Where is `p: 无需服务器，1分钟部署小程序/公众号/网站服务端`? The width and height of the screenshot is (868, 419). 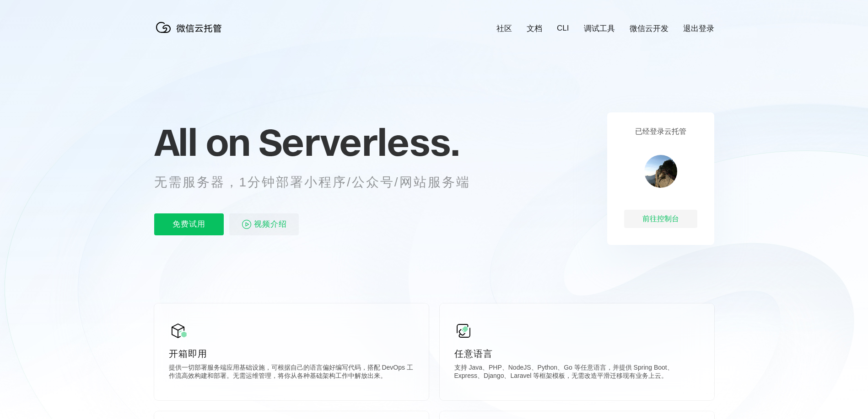
p: 无需服务器，1分钟部署小程序/公众号/网站服务端 is located at coordinates (320, 182).